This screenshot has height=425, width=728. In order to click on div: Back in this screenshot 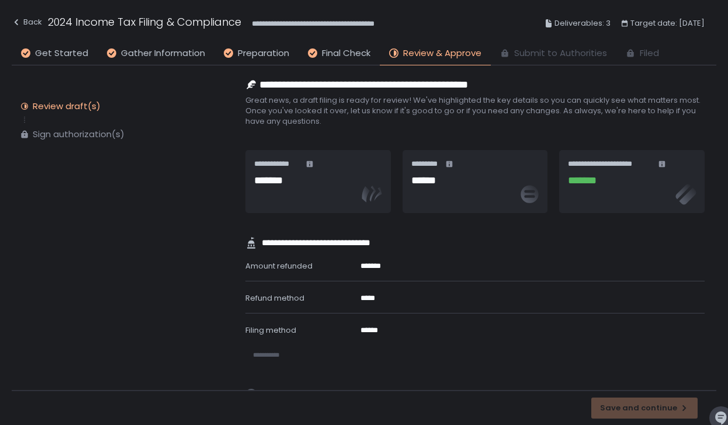, I will do `click(27, 22)`.